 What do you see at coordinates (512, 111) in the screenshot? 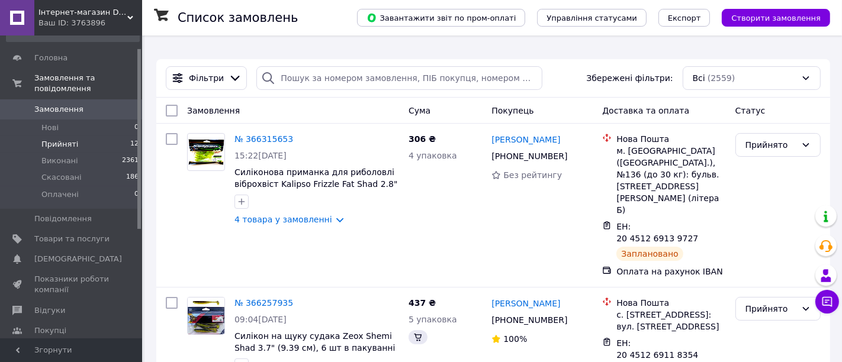
I see `span: Покупець` at bounding box center [512, 111].